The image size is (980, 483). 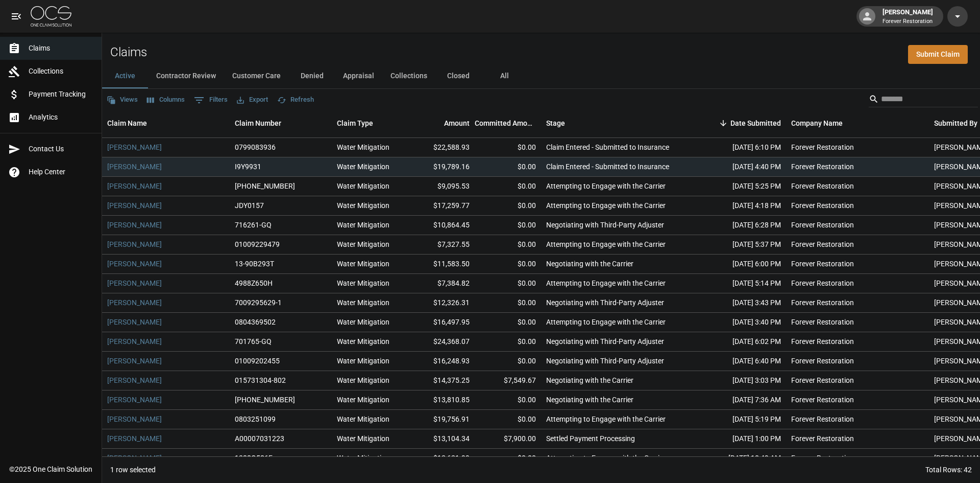 What do you see at coordinates (541, 76) in the screenshot?
I see `div: dynamic tabs` at bounding box center [541, 76].